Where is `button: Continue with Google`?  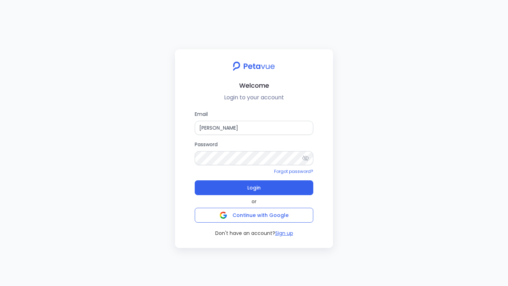
button: Continue with Google is located at coordinates (254, 216).